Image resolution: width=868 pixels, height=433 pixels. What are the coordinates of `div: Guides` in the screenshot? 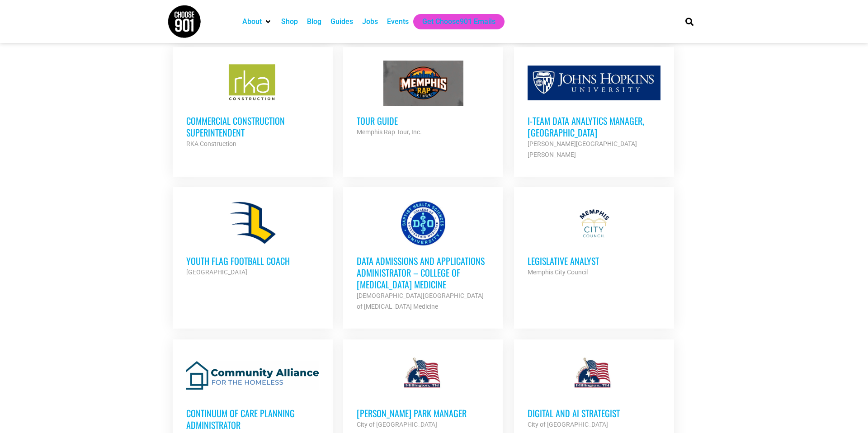 It's located at (342, 22).